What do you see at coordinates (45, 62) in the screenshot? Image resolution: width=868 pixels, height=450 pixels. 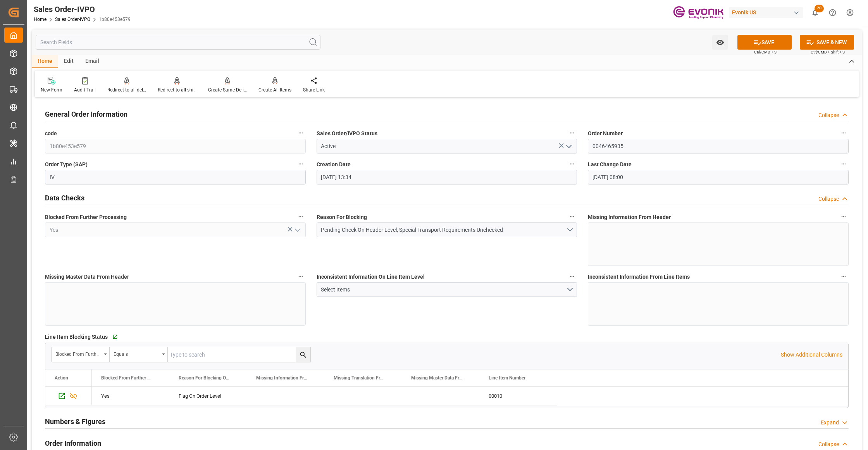 I see `div: Home` at bounding box center [45, 62].